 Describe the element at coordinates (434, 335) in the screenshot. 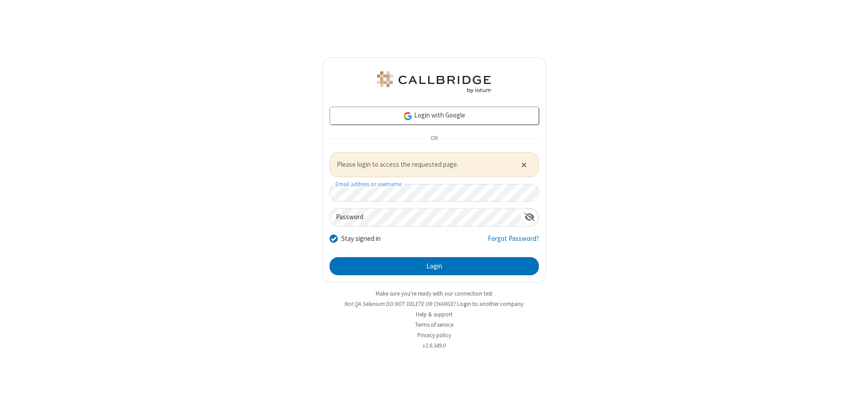

I see `a: Privacy policy` at that location.